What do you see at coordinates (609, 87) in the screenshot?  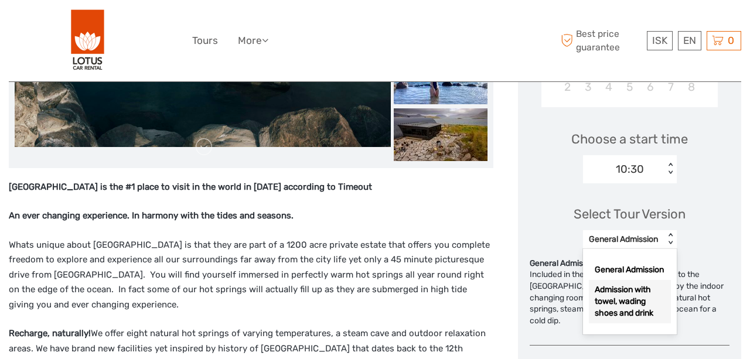 I see `div: Choose Tuesday, November 4th, 2025` at bounding box center [609, 87].